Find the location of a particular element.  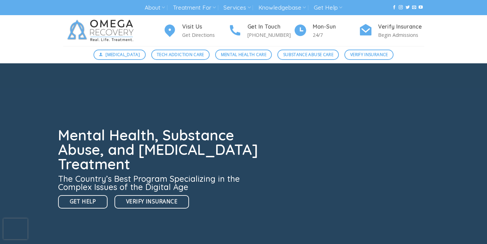

a: Visit Us Get Directions is located at coordinates (196, 31).